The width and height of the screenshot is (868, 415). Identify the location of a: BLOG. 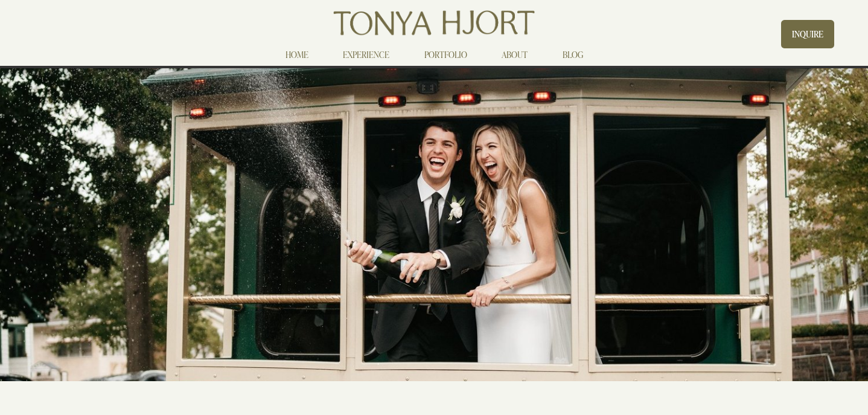
(573, 55).